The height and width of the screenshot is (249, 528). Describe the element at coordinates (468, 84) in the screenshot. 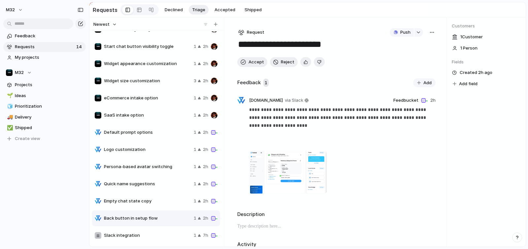

I see `span: Add field` at that location.